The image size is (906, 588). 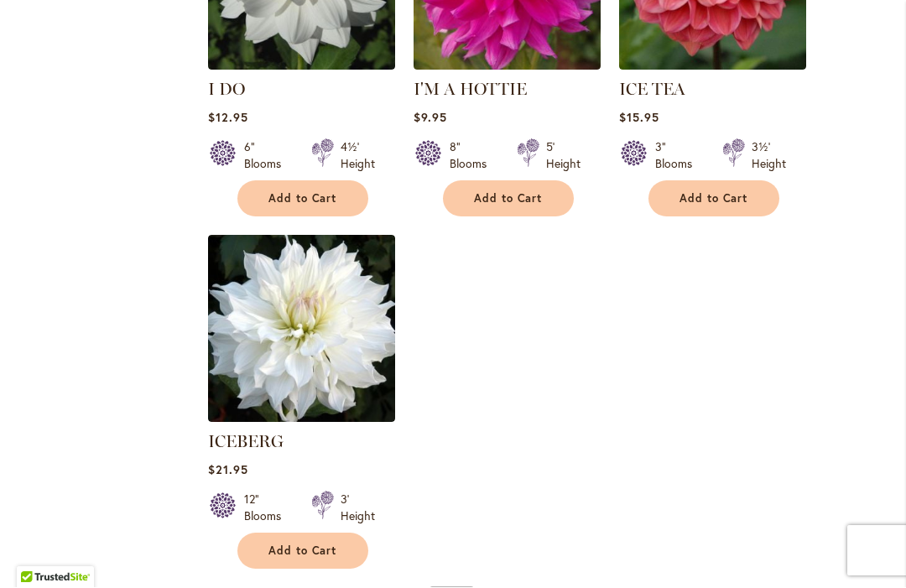 What do you see at coordinates (768, 156) in the screenshot?
I see `div: 3½' Height` at bounding box center [768, 156].